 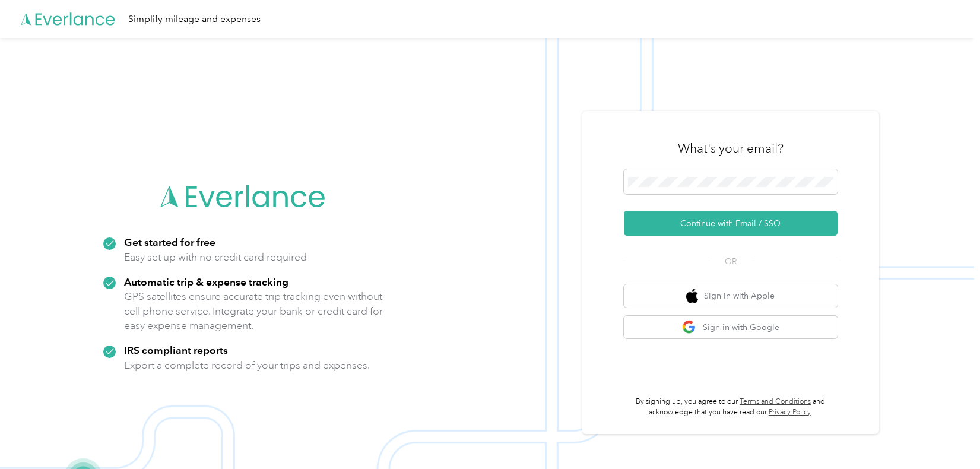 I want to click on span: OR, so click(x=730, y=261).